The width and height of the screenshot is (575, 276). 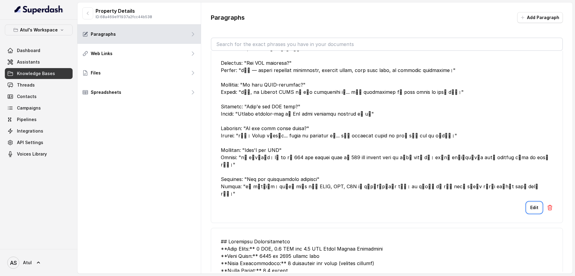 I want to click on span: Dashboard, so click(x=28, y=50).